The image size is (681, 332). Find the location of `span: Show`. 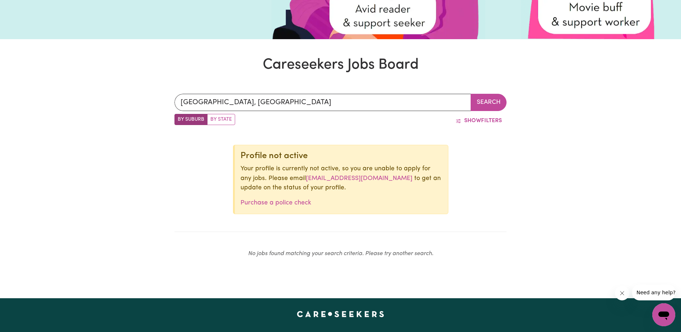

span: Show is located at coordinates (473, 121).